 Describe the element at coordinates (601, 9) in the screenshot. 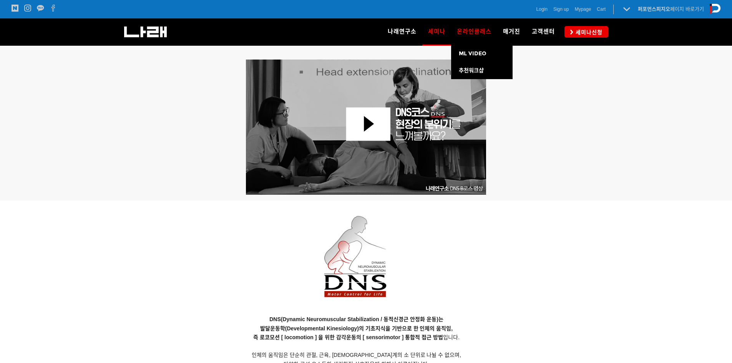

I see `span: Cart` at that location.